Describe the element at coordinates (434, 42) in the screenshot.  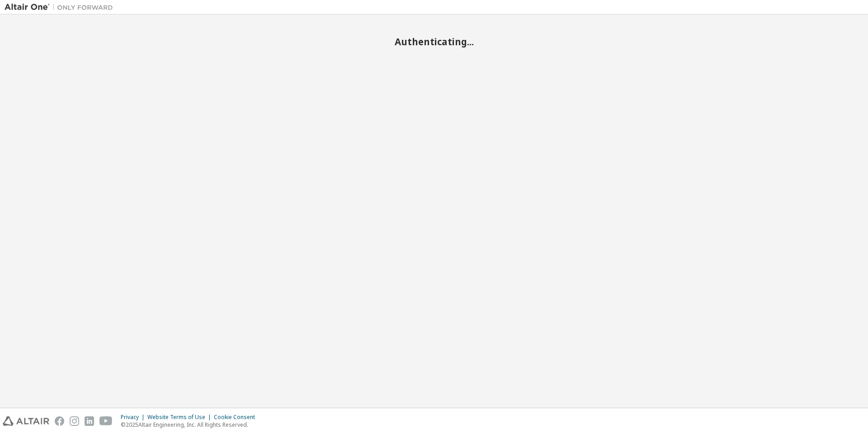
I see `h2: Authenticating...` at that location.